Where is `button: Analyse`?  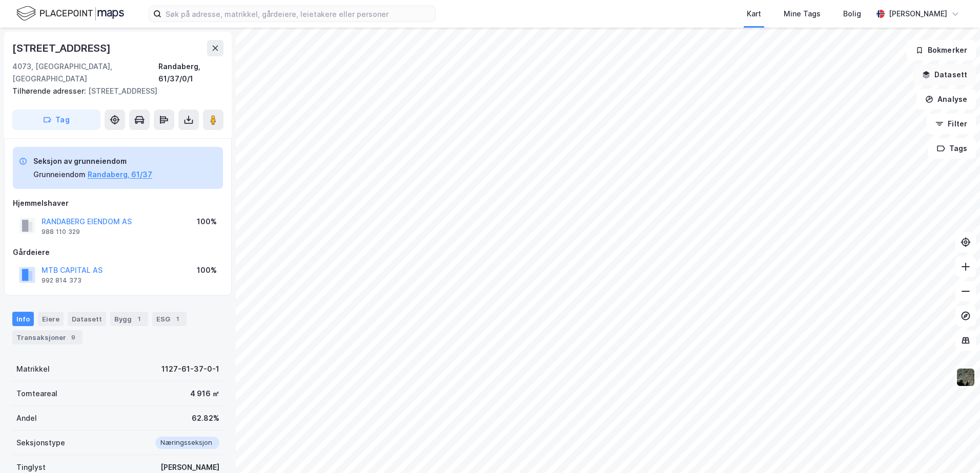
button: Analyse is located at coordinates (946, 99).